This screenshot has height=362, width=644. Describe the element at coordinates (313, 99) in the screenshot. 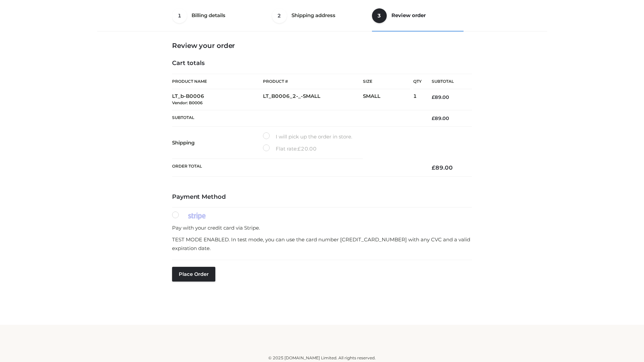

I see `td: LT_B0006_2-_-SMALL` at that location.